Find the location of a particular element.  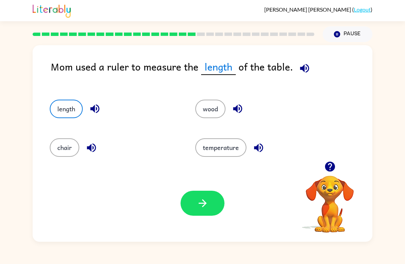

button: temperature is located at coordinates (220, 148).